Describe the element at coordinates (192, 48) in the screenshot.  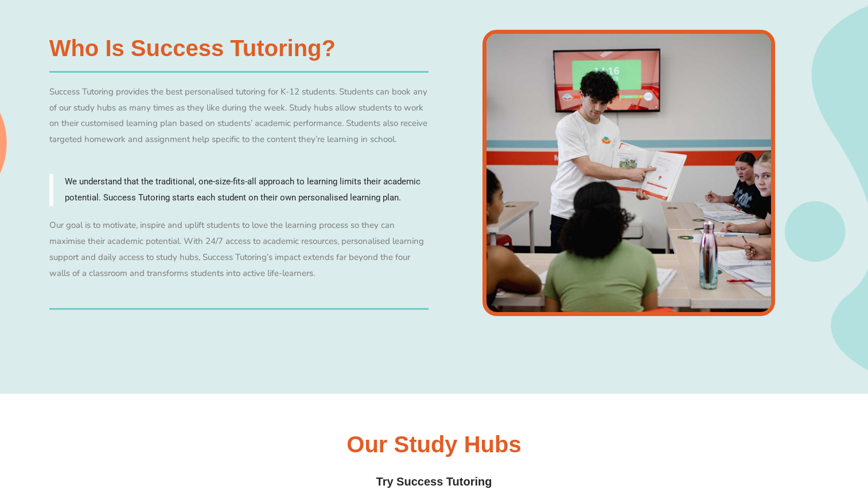
I see `h3: Who is Success Tutoring?` at that location.